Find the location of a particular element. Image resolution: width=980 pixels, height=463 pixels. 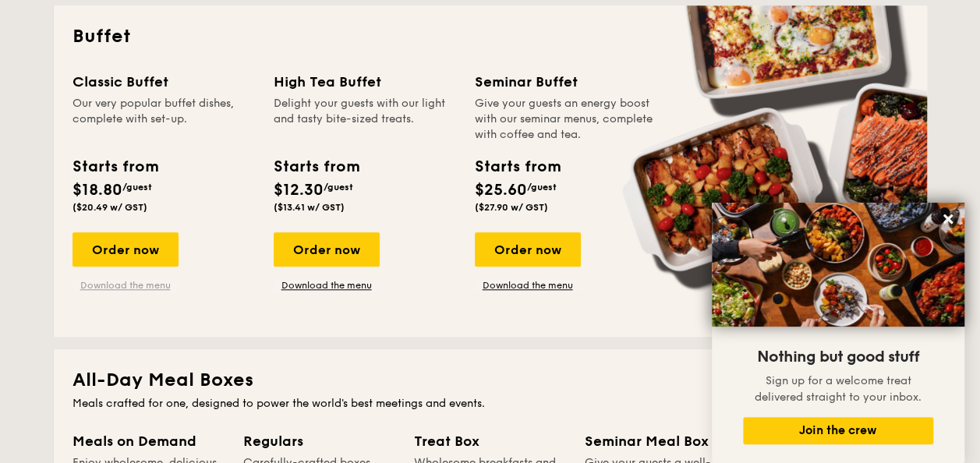

div: Give your guests an energy boost with our seminar menus, complete with coffee and tea. is located at coordinates (566, 120).